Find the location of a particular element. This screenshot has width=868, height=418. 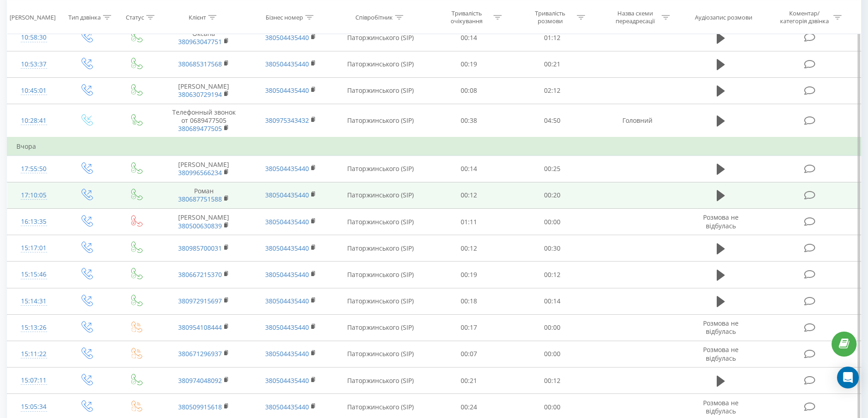

td: 04:50 is located at coordinates (552, 120).